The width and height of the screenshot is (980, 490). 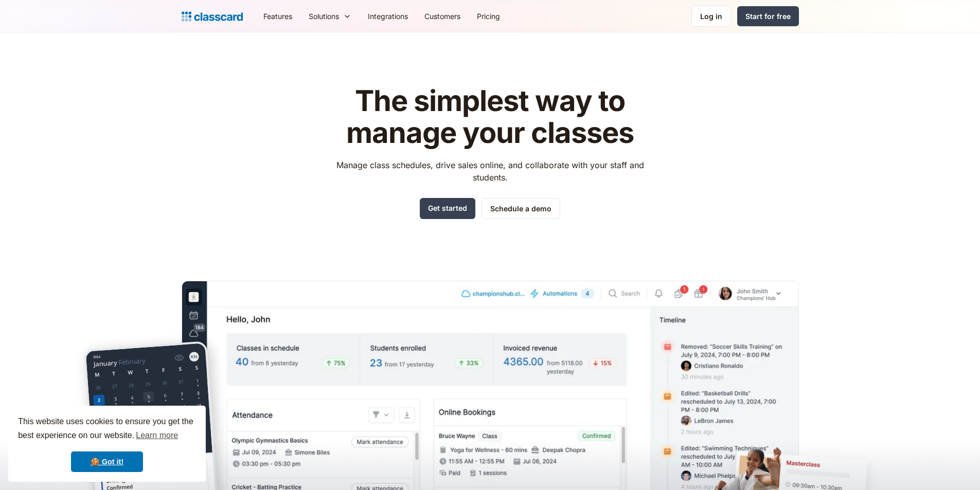 I want to click on a: Features, so click(x=278, y=16).